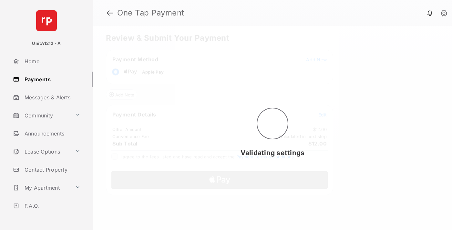 The height and width of the screenshot is (230, 452). I want to click on strong: One Tap Payment, so click(151, 13).